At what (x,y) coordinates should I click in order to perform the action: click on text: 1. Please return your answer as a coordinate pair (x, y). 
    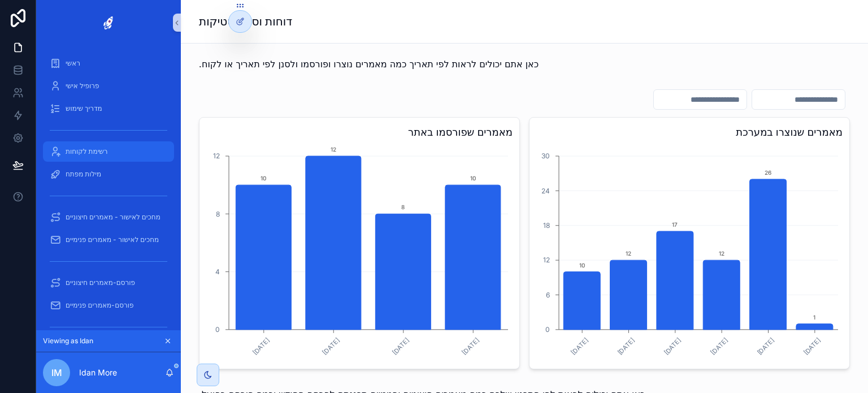
    Looking at the image, I should click on (815, 317).